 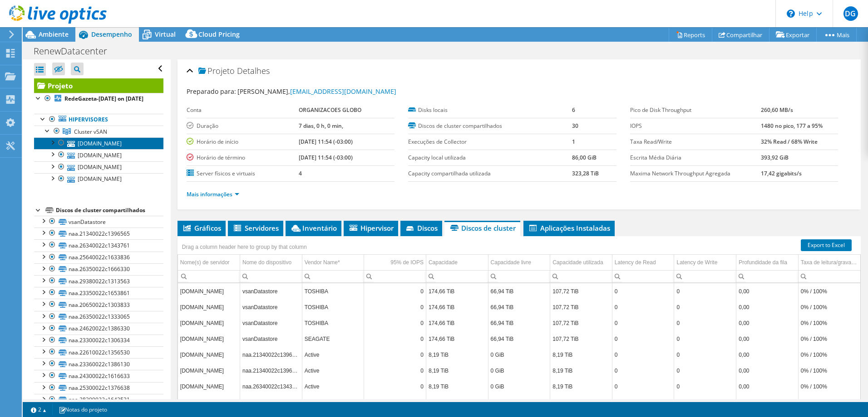 I want to click on a: naa.22610022c1356530, so click(x=98, y=352).